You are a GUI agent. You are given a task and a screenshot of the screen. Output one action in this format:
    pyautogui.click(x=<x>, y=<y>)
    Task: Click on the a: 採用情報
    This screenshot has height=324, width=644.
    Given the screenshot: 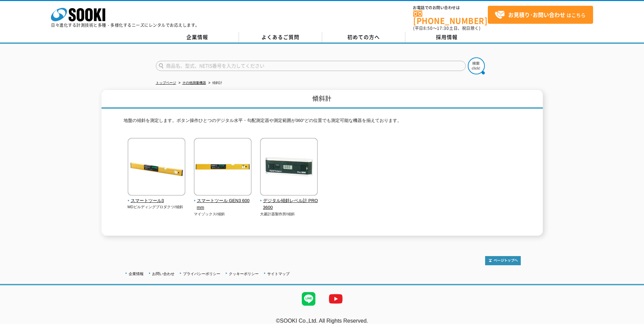 What is the action you would take?
    pyautogui.click(x=447, y=38)
    